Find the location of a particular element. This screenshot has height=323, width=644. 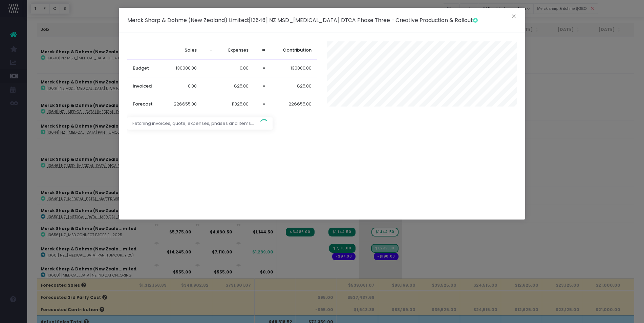

span: Fetching invoices, quote, expenses, phases and items... is located at coordinates (193, 123).